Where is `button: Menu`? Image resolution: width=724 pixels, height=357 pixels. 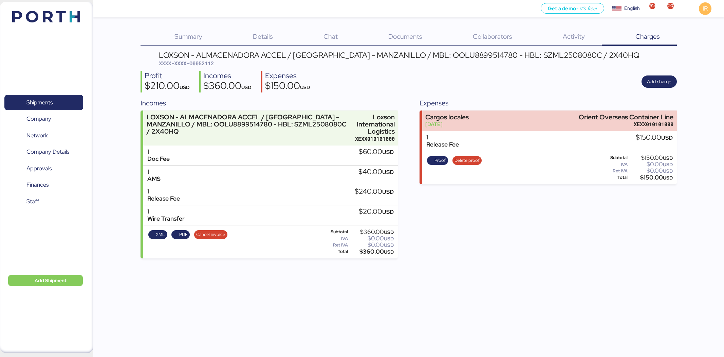
button: Menu is located at coordinates (103, 9).